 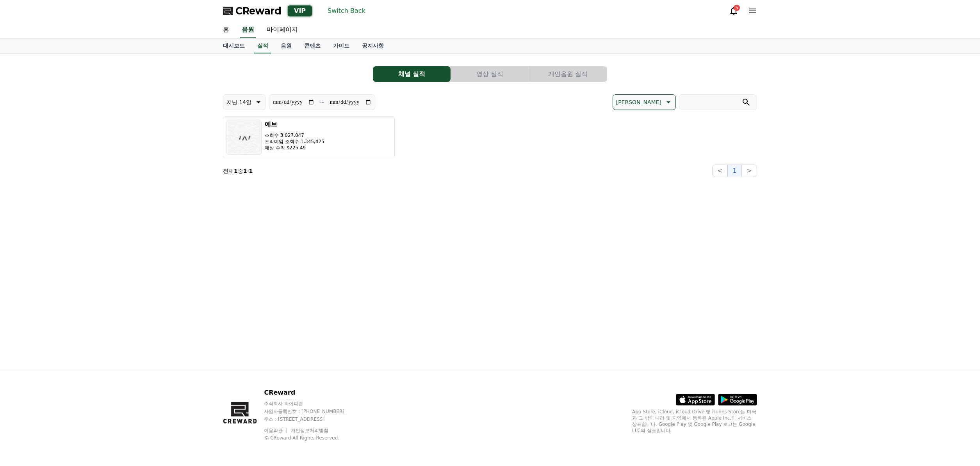 What do you see at coordinates (295, 135) in the screenshot?
I see `p: 조회수 3,027,047` at bounding box center [295, 135].